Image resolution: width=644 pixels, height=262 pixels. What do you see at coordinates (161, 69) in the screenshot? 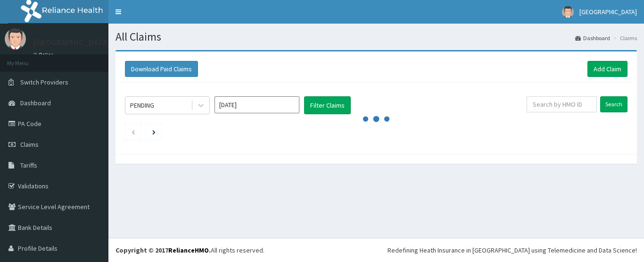
I see `button: Download Paid Claims` at bounding box center [161, 69].